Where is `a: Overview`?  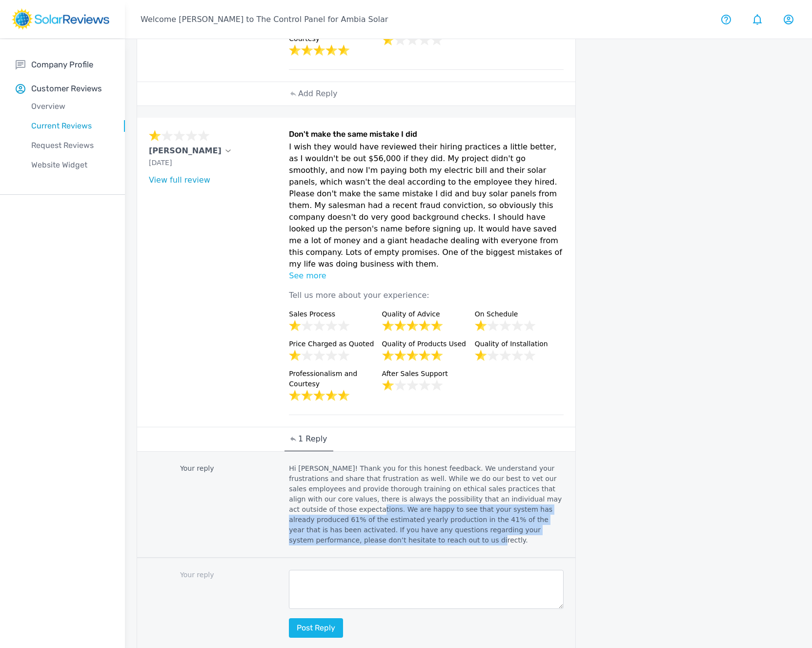
a: Overview is located at coordinates (70, 106).